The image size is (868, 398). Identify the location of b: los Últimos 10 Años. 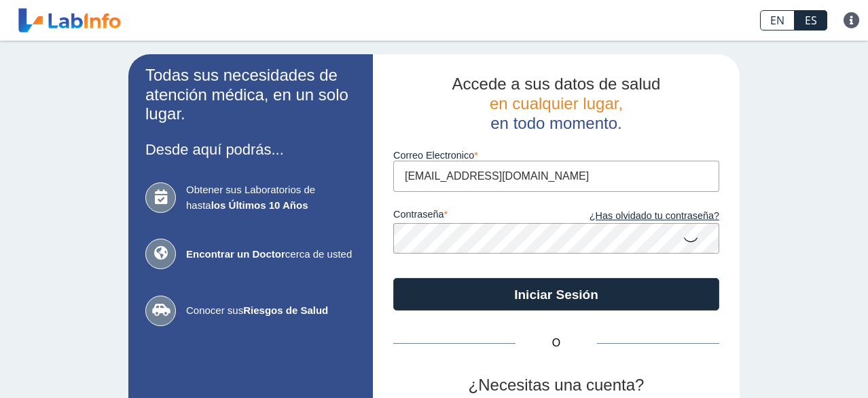
(260, 205).